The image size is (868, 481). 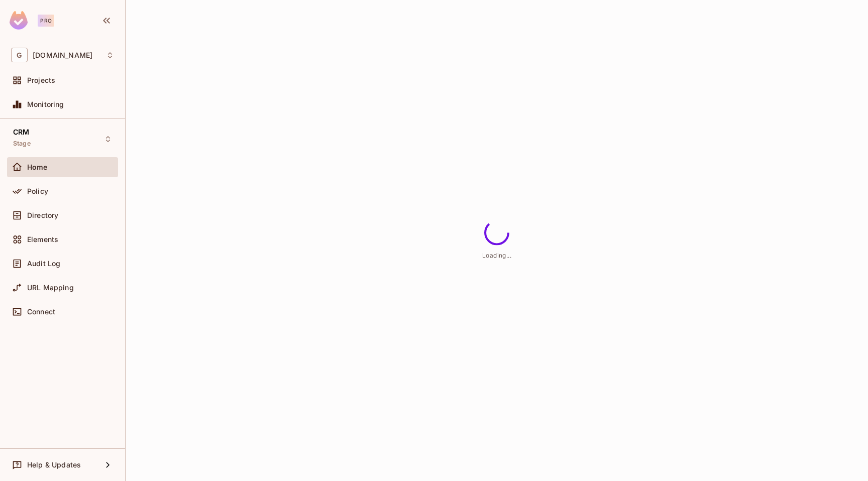 What do you see at coordinates (18, 20) in the screenshot?
I see `img: SReyMgAAAABJRU5ErkJggg==` at bounding box center [18, 20].